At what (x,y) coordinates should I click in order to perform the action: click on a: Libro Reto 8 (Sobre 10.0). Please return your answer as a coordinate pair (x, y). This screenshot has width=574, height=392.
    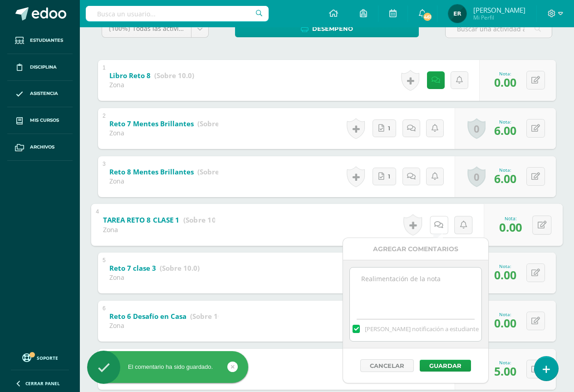
    Looking at the image, I should click on (151, 76).